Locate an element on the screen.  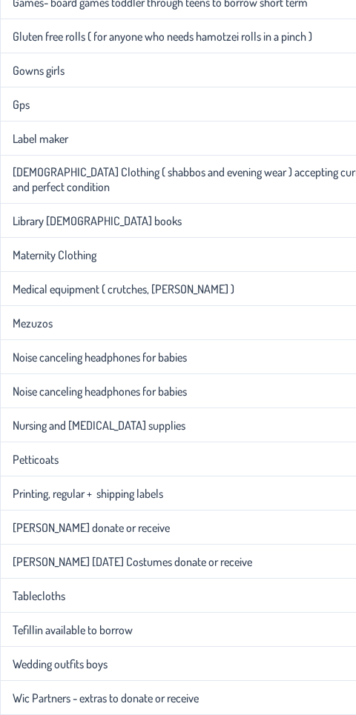
p-celleditor: Gowns girls is located at coordinates (39, 70).